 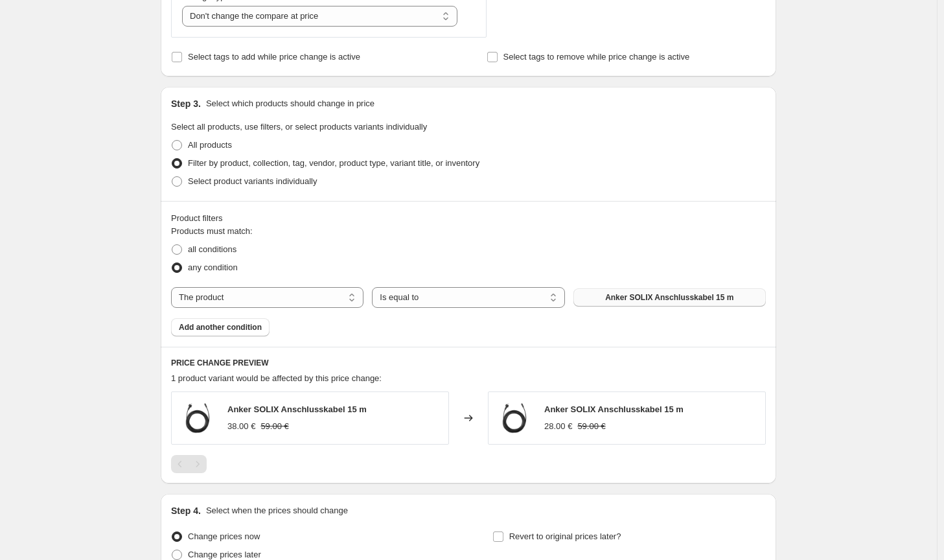 What do you see at coordinates (334, 162) in the screenshot?
I see `span: Filter by product, collection, tag, vendor, product type, variant title, or inventory` at bounding box center [334, 162].